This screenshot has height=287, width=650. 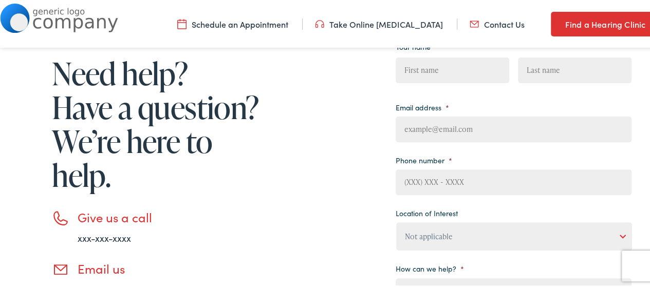 I want to click on h3: Email us, so click(x=170, y=267).